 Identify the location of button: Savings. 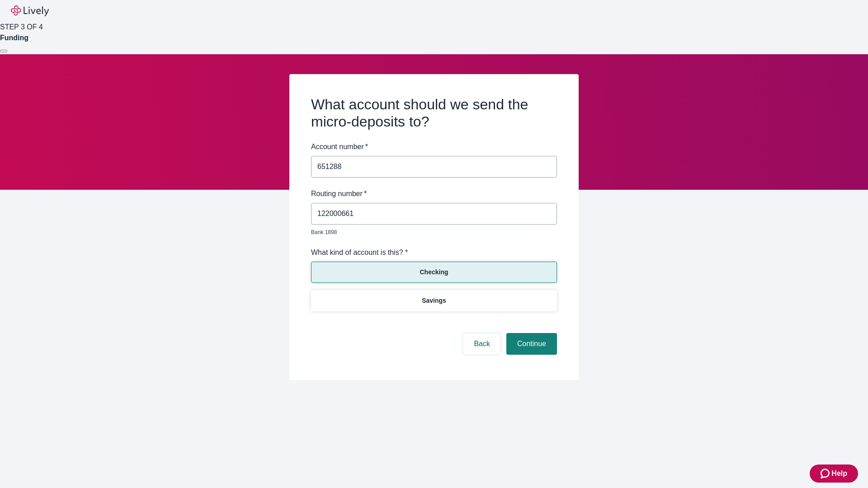
(434, 301).